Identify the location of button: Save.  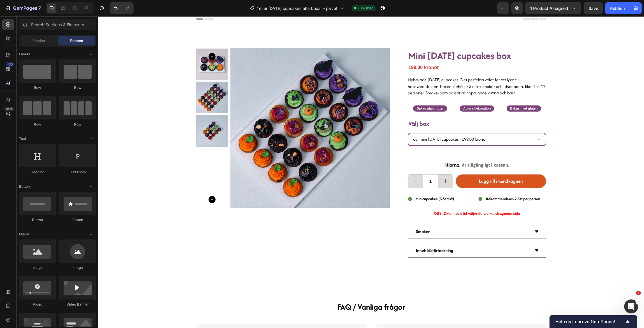
(593, 8).